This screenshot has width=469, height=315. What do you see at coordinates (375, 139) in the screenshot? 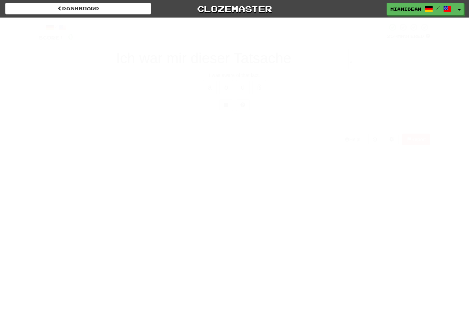
I see `button: Round history (alt+y)` at bounding box center [375, 139].